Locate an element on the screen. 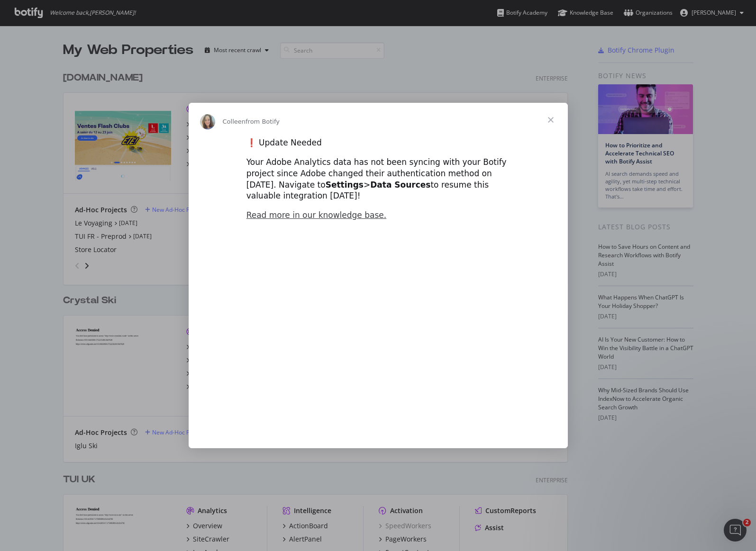  img: Profile image for Colleen is located at coordinates (207, 122).